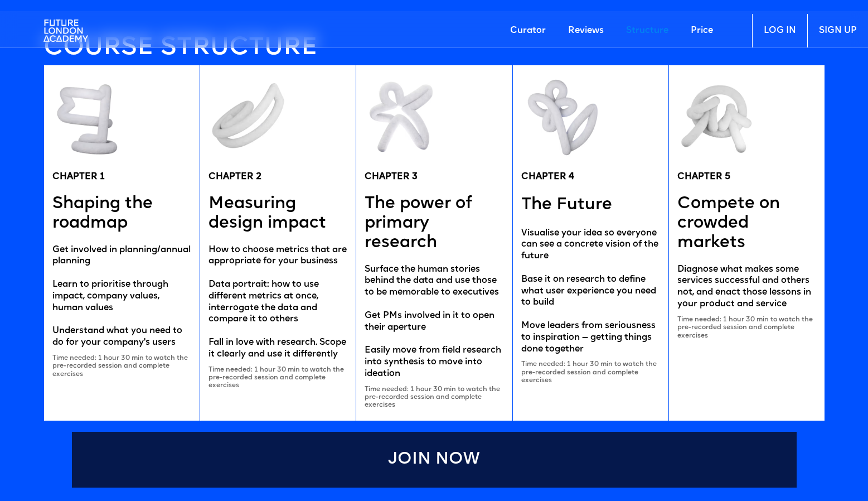  Describe the element at coordinates (528, 31) in the screenshot. I see `a: Curator` at that location.